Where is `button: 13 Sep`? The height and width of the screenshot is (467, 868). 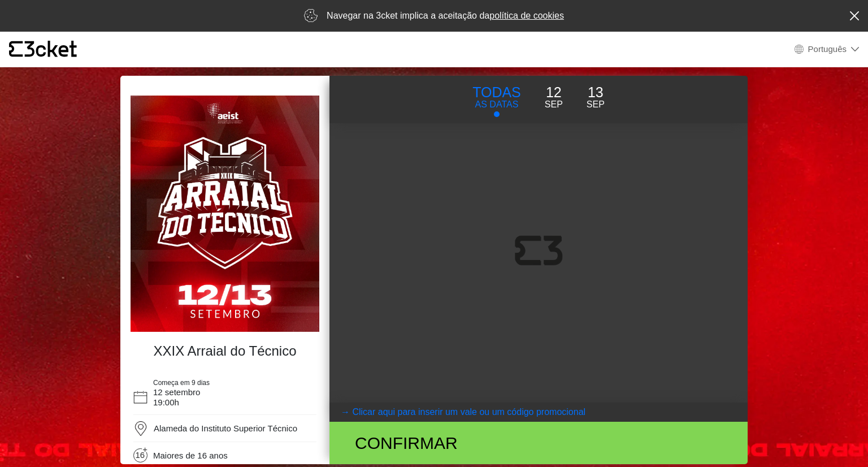
button: 13 Sep is located at coordinates (596, 97).